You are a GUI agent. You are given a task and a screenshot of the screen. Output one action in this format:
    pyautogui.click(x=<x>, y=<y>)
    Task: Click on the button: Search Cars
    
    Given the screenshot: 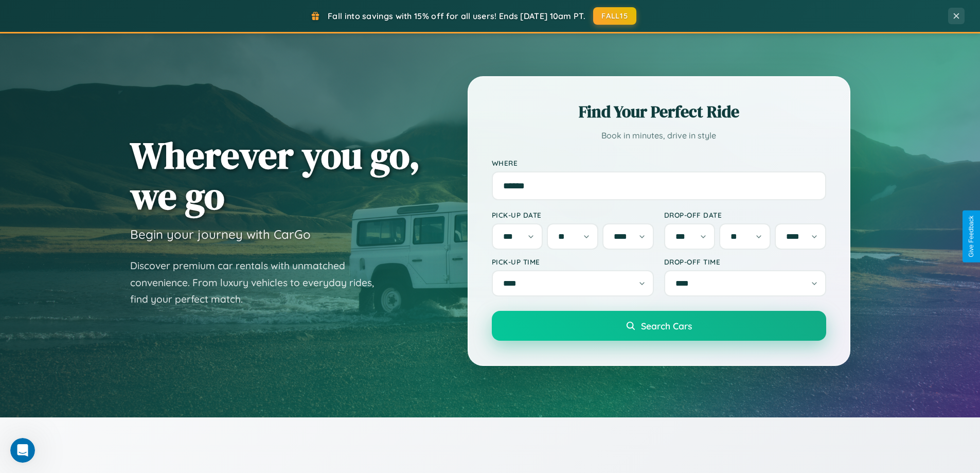 What is the action you would take?
    pyautogui.click(x=659, y=326)
    